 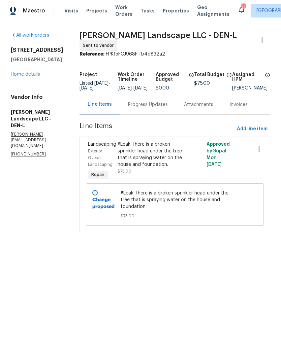 What do you see at coordinates (252, 129) in the screenshot?
I see `span: Add line item` at bounding box center [252, 129].